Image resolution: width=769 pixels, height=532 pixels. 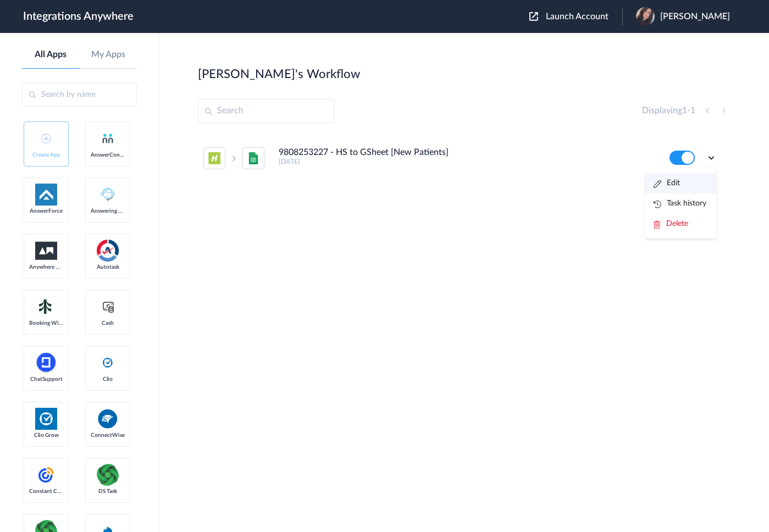 What do you see at coordinates (108, 379) in the screenshot?
I see `span: Clio` at bounding box center [108, 379].